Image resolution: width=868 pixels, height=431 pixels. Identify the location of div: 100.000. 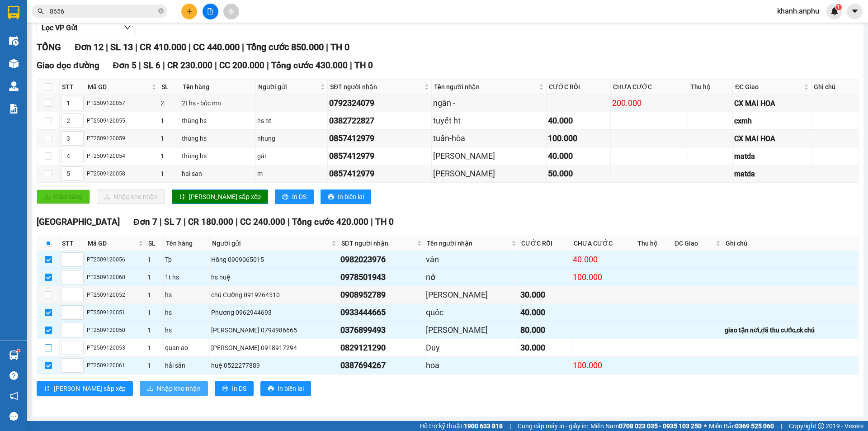
(578, 138).